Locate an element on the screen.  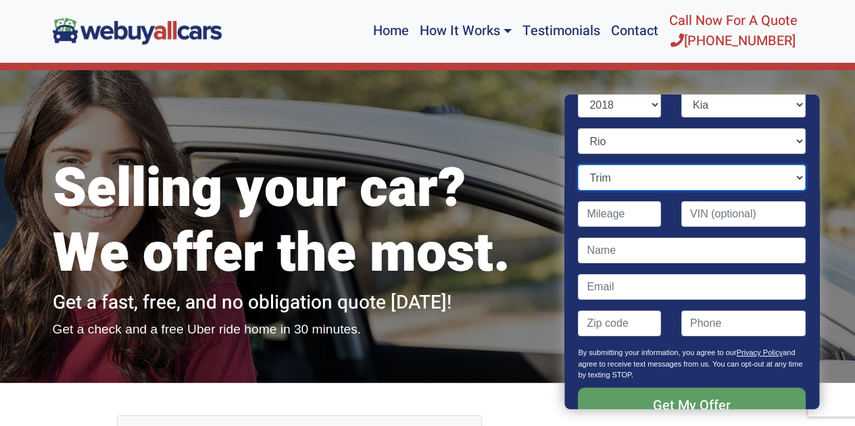
input: Mileage is located at coordinates (620, 214).